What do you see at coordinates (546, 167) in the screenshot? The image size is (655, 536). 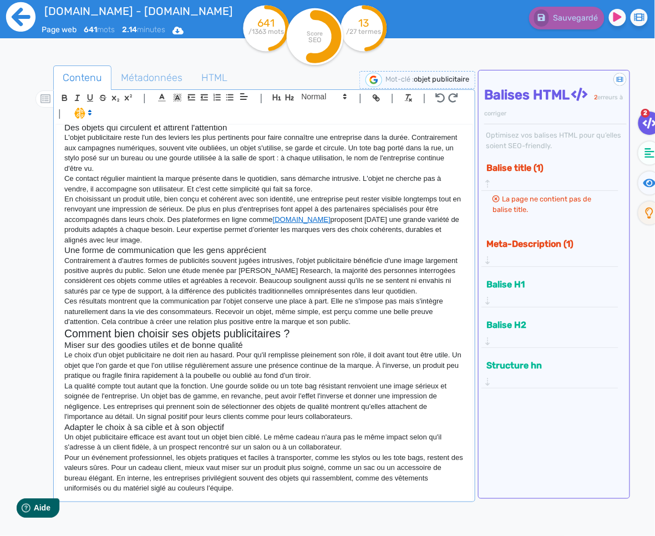 I see `button: Balise title (1)` at bounding box center [546, 167].